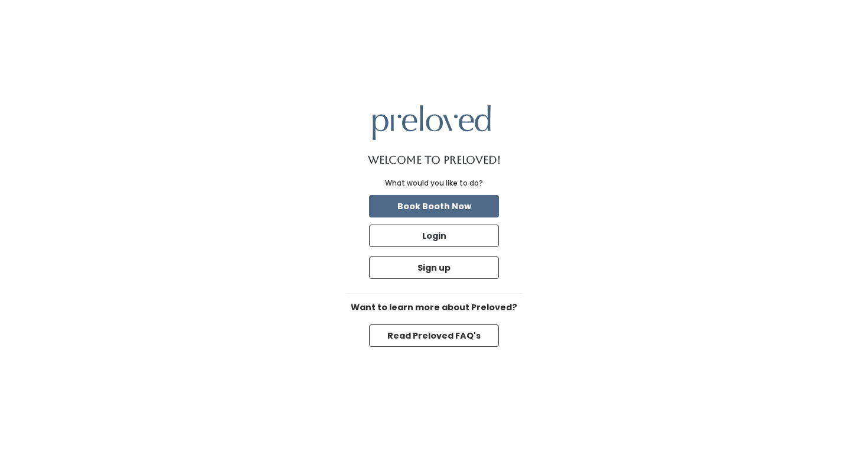 This screenshot has height=471, width=868. Describe the element at coordinates (431, 123) in the screenshot. I see `img: preloved logo` at that location.